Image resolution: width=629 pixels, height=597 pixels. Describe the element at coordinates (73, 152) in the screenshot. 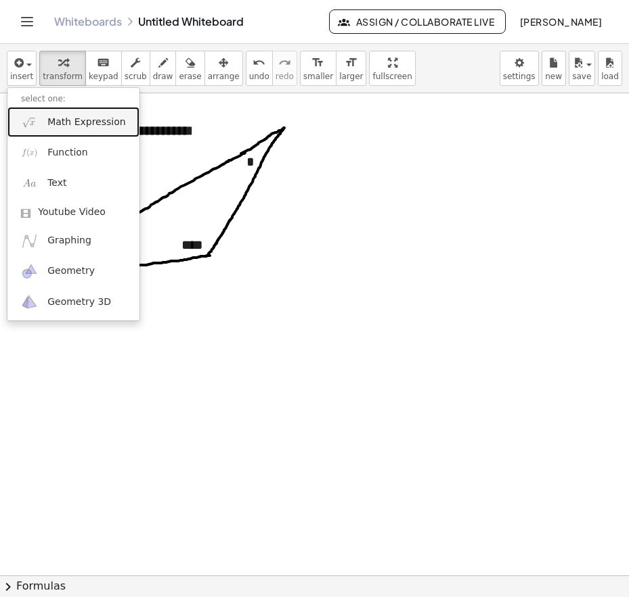

I see `a: Function` at that location.